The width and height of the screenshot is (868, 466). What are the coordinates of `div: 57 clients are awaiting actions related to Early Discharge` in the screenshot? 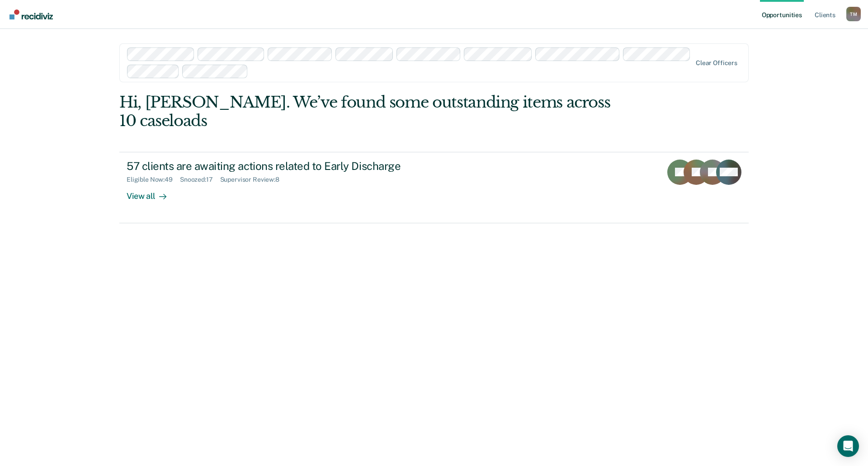 It's located at (285, 166).